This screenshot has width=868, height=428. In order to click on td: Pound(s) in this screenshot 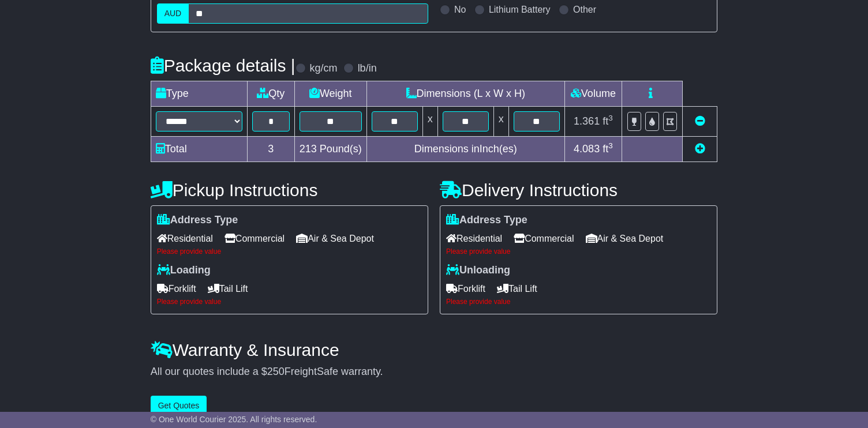, I will do `click(330, 149)`.